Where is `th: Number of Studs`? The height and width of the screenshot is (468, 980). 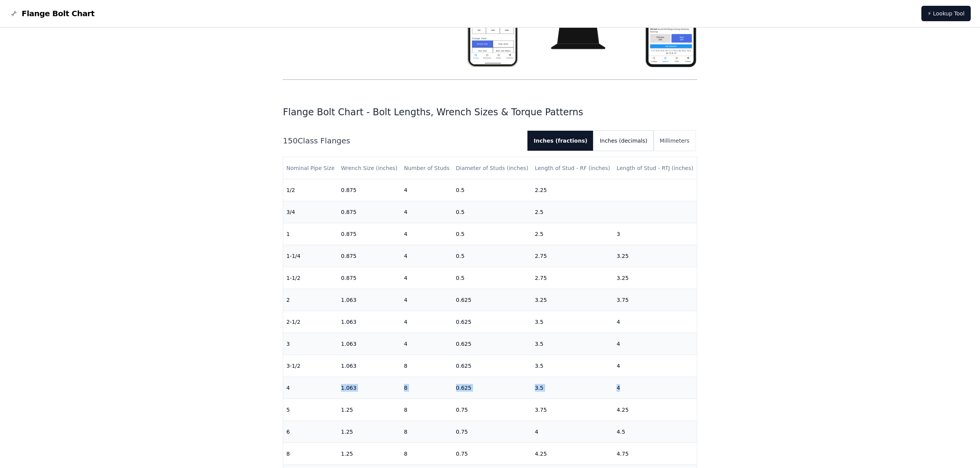
th: Number of Studs is located at coordinates (427, 168).